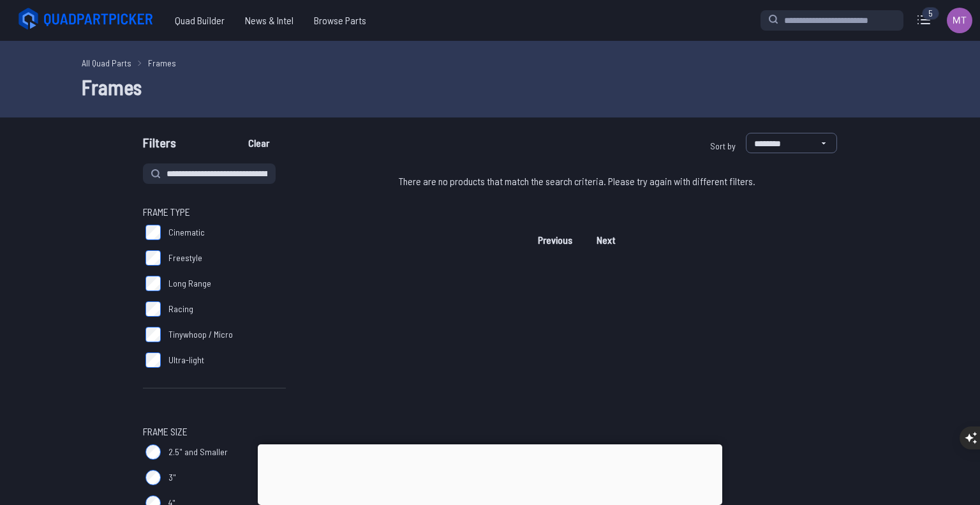  Describe the element at coordinates (791, 143) in the screenshot. I see `select: Sort by` at that location.